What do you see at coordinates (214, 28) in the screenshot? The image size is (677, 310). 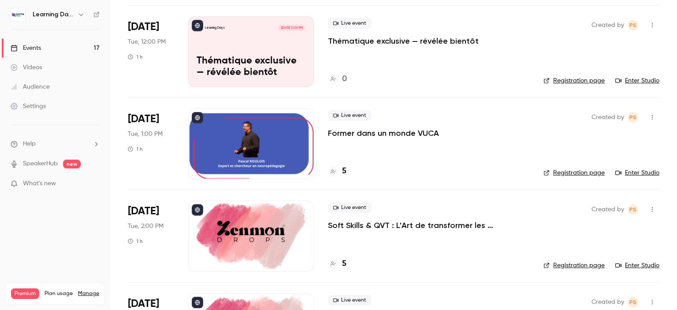 I see `p: Learning Days` at bounding box center [214, 28].